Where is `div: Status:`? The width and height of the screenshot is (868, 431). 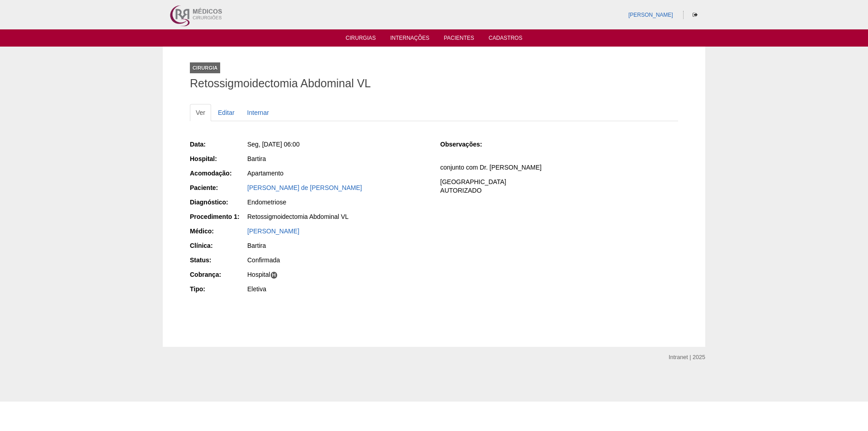 div: Status: is located at coordinates (218, 260).